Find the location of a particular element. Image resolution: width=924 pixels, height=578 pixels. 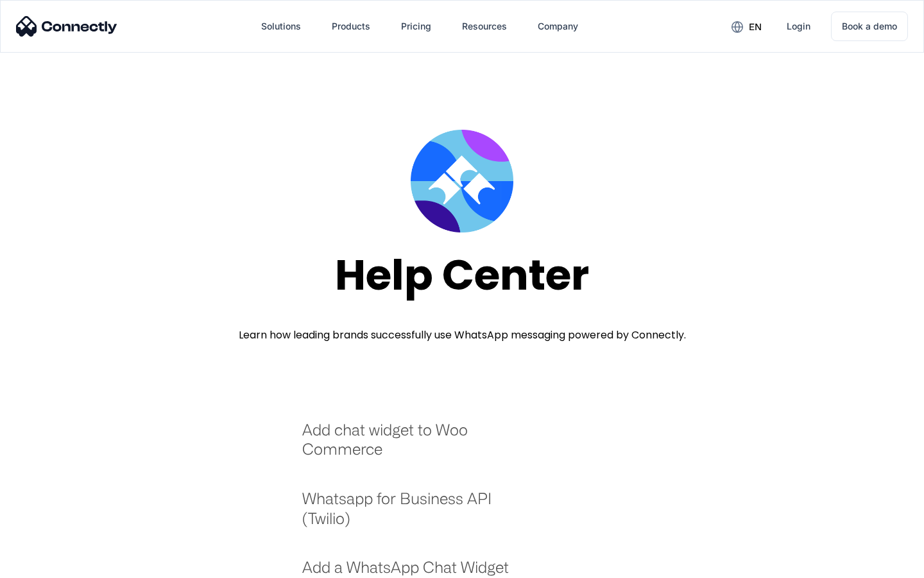

a: Whatsapp for Business API (Twilio) is located at coordinates (414, 515).